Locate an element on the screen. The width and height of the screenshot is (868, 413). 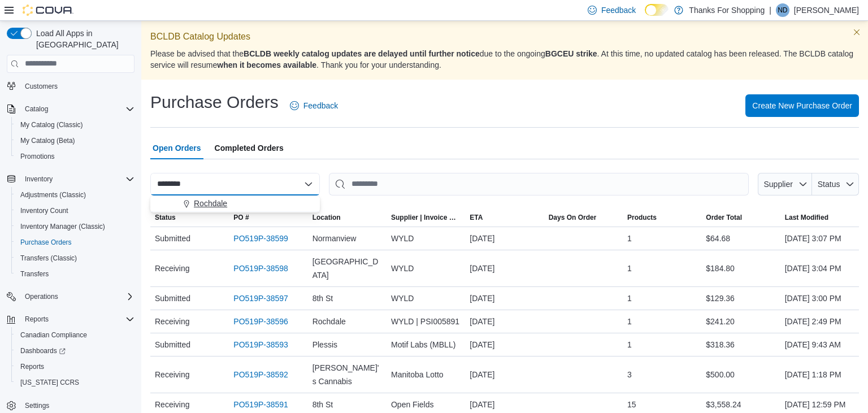
a: Adjustments (Classic) is located at coordinates (53, 195).